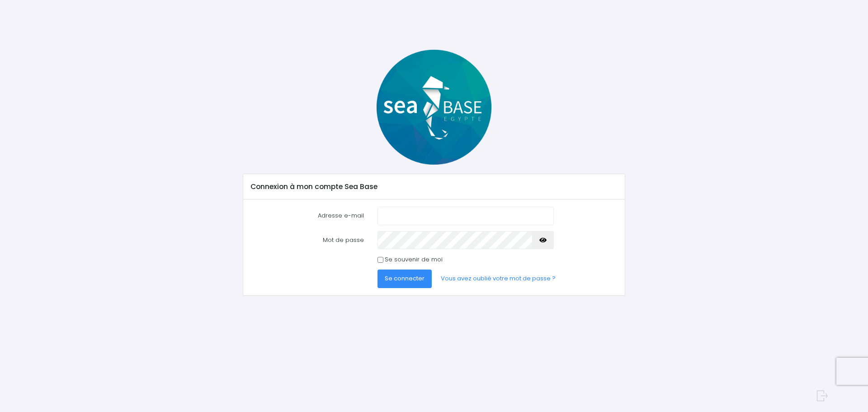 The height and width of the screenshot is (412, 868). Describe the element at coordinates (405, 278) in the screenshot. I see `span: Se connecter` at that location.